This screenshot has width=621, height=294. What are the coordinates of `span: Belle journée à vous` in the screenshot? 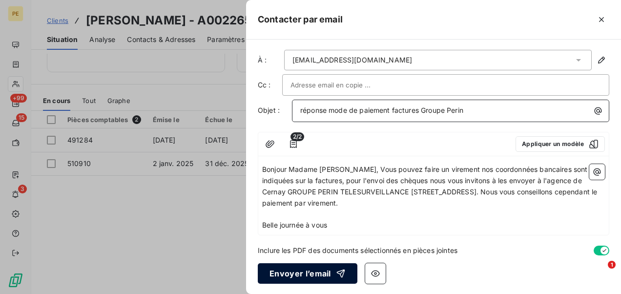 It's located at (294, 224).